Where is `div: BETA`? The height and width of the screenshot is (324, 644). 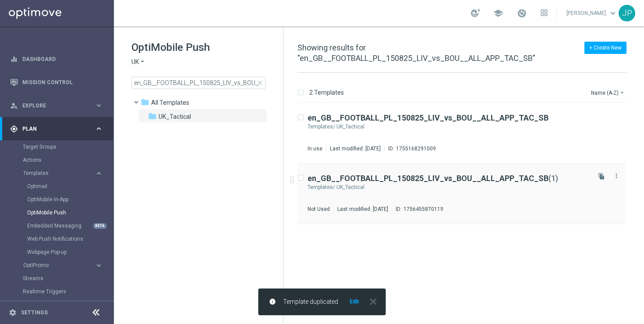
div: BETA is located at coordinates (100, 226).